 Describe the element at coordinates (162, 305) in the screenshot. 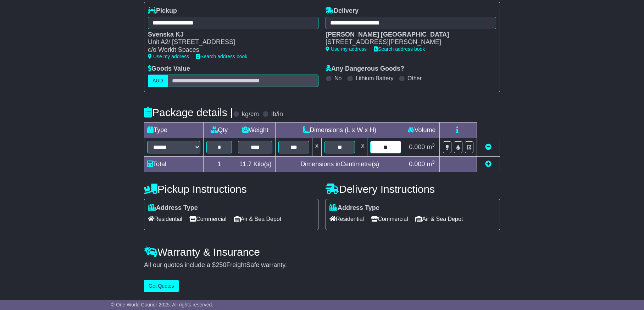

I see `span: © One World Courier 2025. All rights reserved.` at that location.